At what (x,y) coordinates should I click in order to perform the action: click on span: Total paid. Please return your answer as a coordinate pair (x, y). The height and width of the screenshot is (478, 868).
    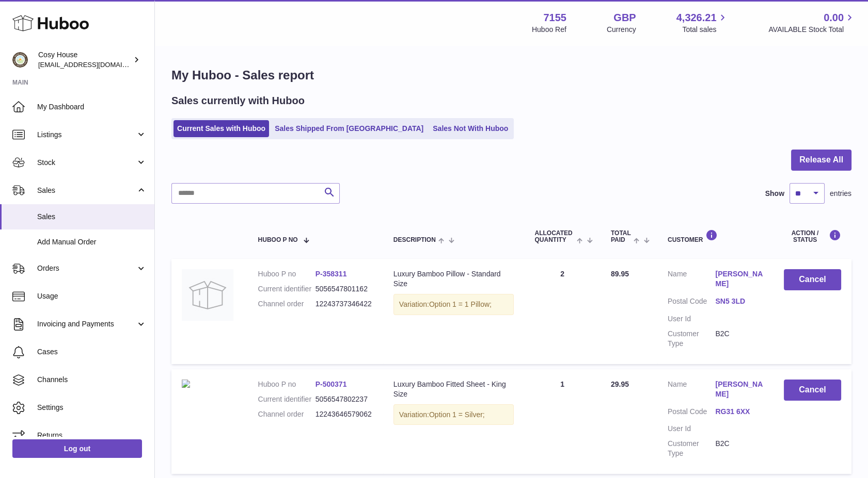
    Looking at the image, I should click on (621, 237).